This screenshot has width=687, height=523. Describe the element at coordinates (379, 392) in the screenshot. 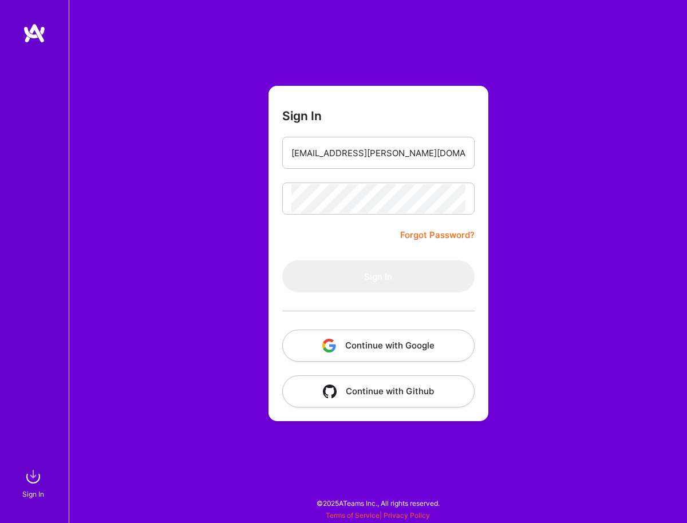

I see `button: Continue with Github` at that location.